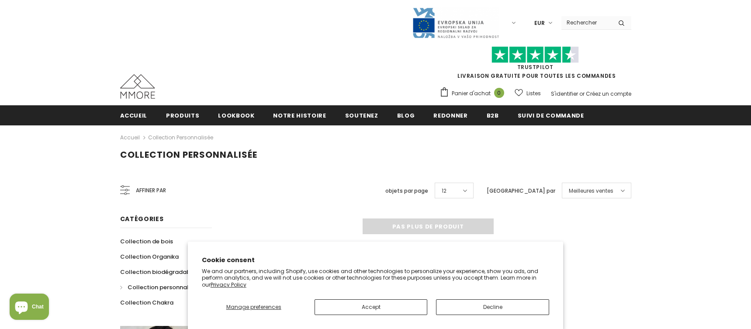 This screenshot has height=329, width=751. What do you see at coordinates (149, 257) in the screenshot?
I see `span: Collection Organika` at bounding box center [149, 257].